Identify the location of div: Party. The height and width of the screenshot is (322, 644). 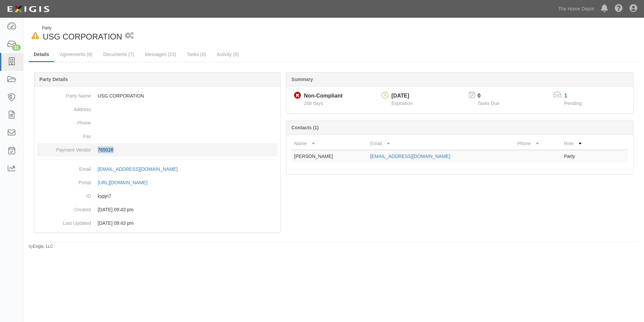
(82, 28).